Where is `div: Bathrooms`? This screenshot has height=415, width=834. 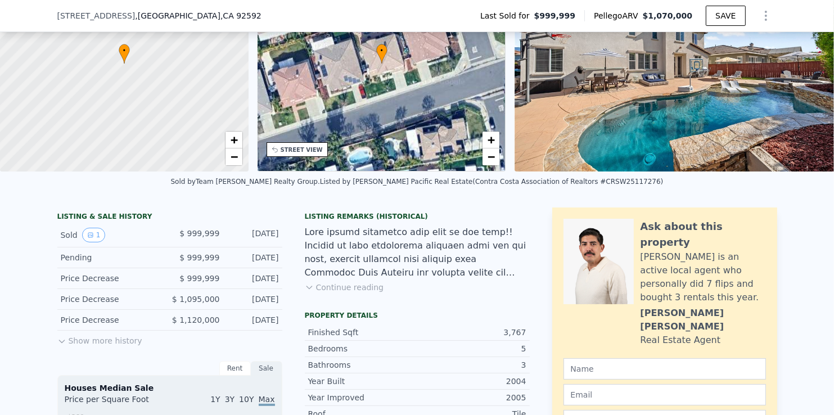 div: Bathrooms is located at coordinates (363, 365).